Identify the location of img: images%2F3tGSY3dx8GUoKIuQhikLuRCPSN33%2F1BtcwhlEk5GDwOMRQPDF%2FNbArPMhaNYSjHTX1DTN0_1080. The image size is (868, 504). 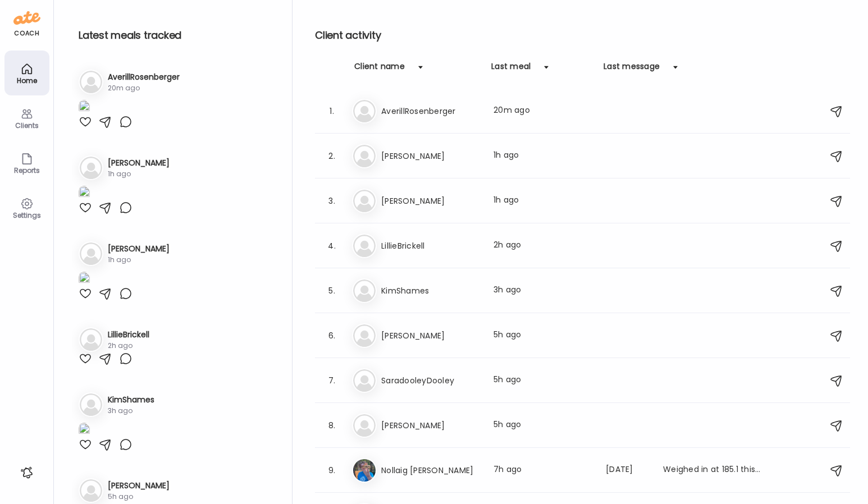
(85, 279).